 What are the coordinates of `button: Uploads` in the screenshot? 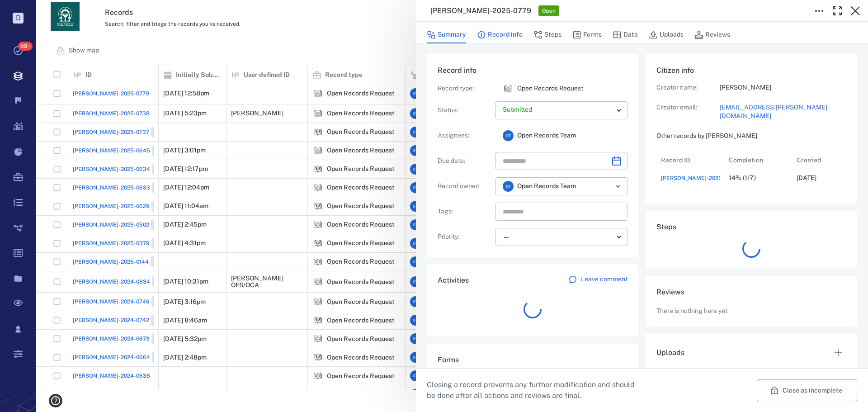 It's located at (666, 35).